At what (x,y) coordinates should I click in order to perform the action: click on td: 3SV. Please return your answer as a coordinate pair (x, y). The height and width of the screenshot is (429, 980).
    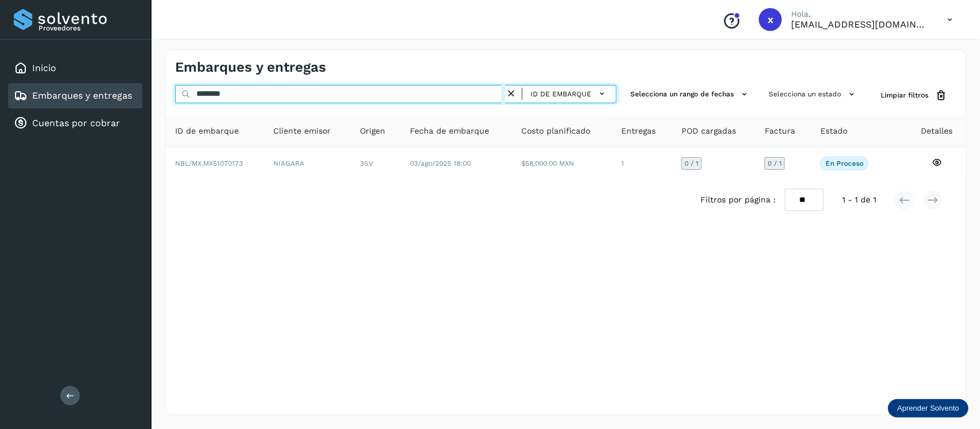
    Looking at the image, I should click on (375, 164).